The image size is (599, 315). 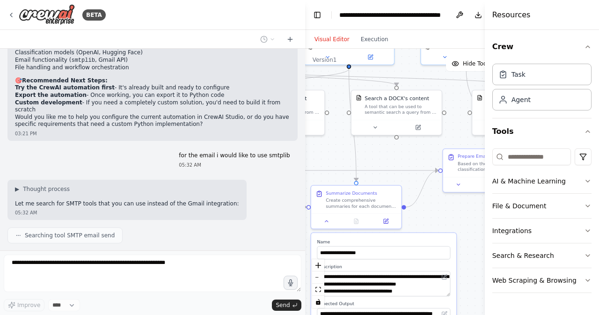 What do you see at coordinates (153, 60) in the screenshot?
I see `li: Email functionality ( , Gmail API)` at bounding box center [153, 60].